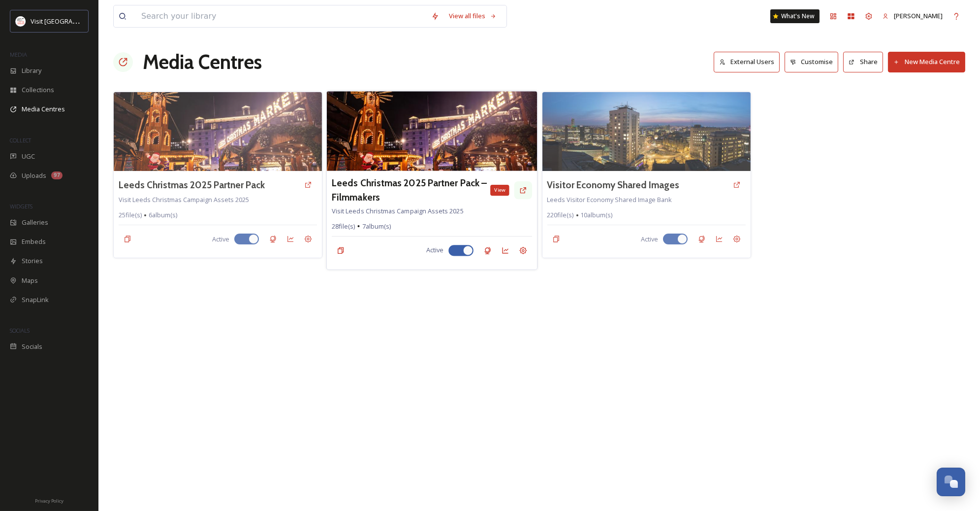  I want to click on span: Library, so click(31, 71).